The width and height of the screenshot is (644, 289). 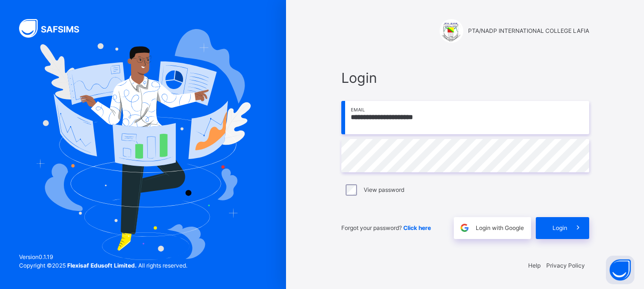 What do you see at coordinates (103, 257) in the screenshot?
I see `span: Version 0.1.19` at bounding box center [103, 257].